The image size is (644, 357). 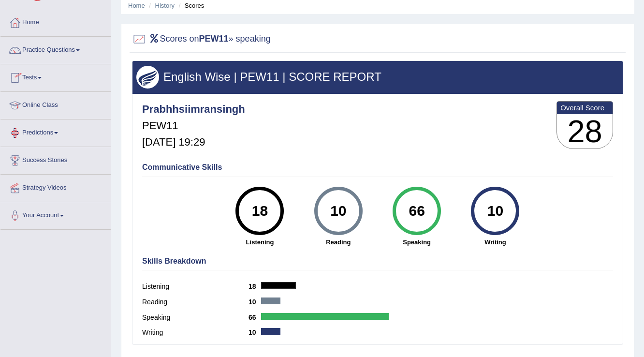 I want to click on img: wings.png, so click(x=148, y=77).